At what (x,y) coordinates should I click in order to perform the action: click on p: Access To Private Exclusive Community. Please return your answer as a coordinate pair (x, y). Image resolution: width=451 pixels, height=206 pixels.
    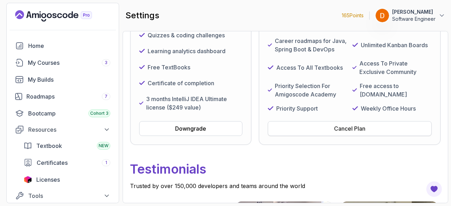
    Looking at the image, I should click on (395, 68).